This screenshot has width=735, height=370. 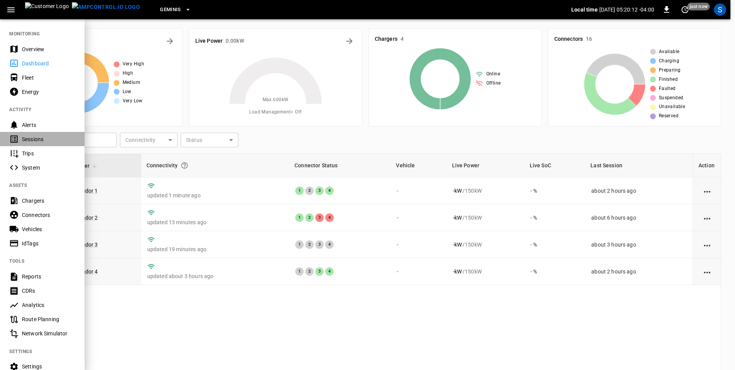 What do you see at coordinates (48, 139) in the screenshot?
I see `div: Sessions` at bounding box center [48, 139].